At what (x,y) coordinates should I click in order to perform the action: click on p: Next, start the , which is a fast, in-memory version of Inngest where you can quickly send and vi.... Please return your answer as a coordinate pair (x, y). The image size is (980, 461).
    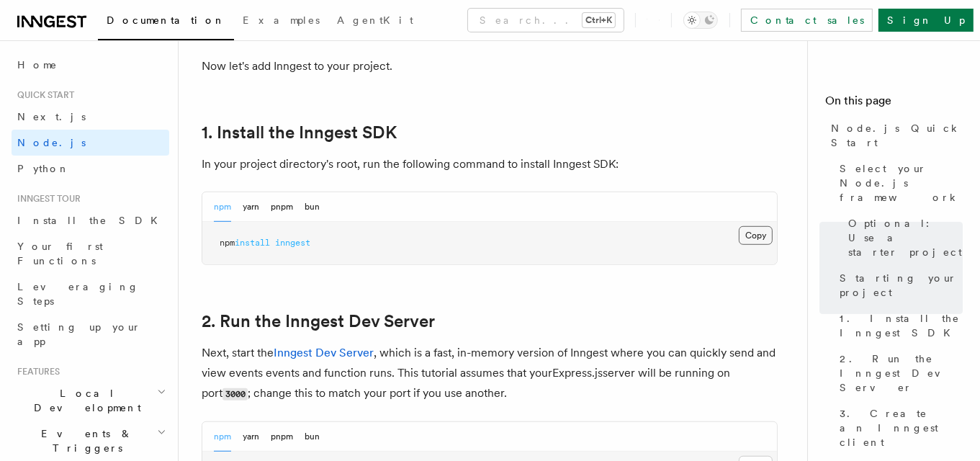
    Looking at the image, I should click on (490, 373).